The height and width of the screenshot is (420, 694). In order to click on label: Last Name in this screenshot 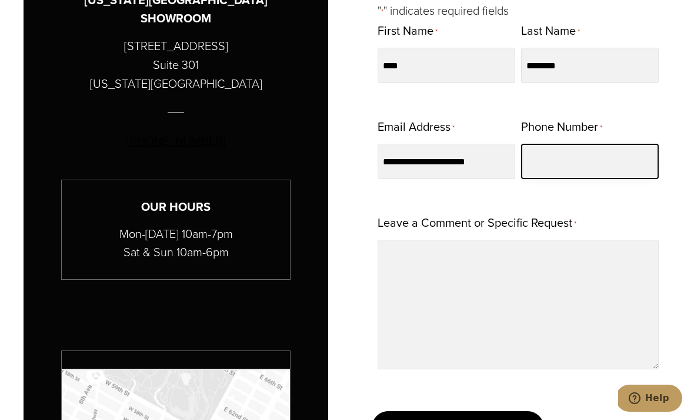, I will do `click(551, 31)`.